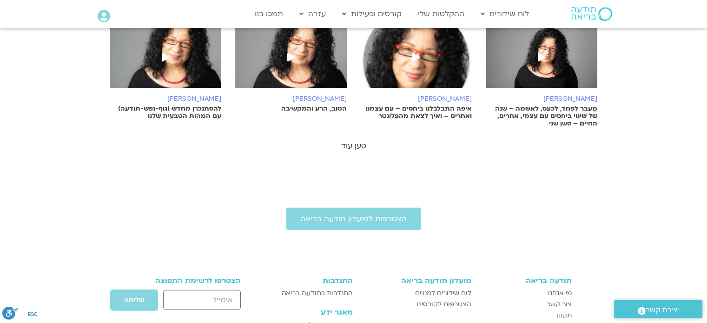  What do you see at coordinates (372, 14) in the screenshot?
I see `a: קורסים ופעילות` at bounding box center [372, 14].